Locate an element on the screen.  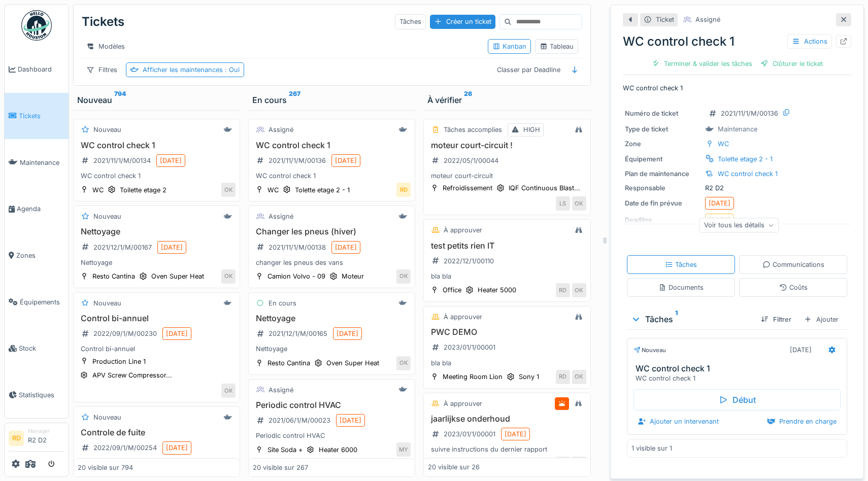
div: Modèles is located at coordinates (105, 46).